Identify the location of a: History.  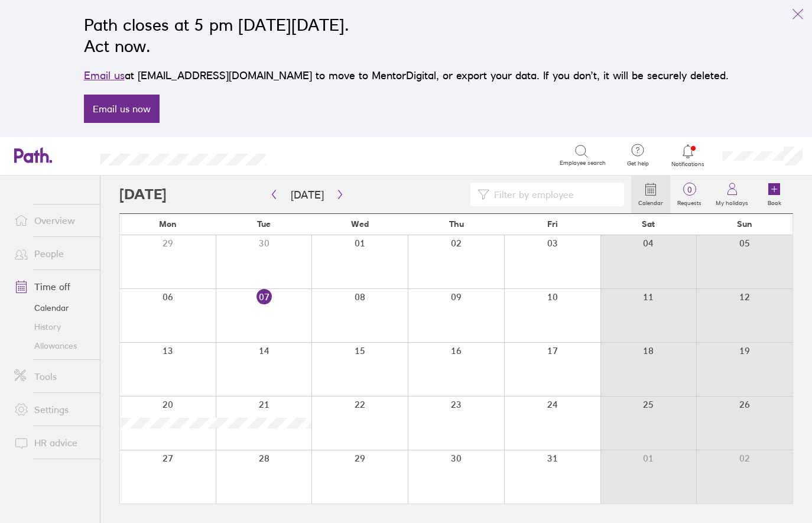
(52, 326).